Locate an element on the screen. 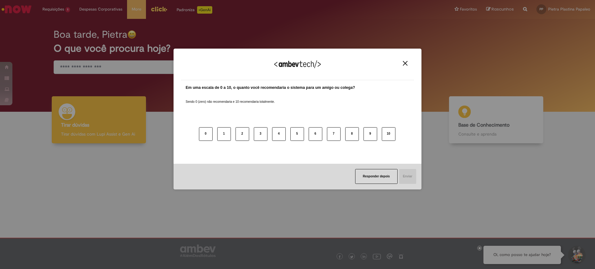 The image size is (595, 269). button: Close is located at coordinates (405, 63).